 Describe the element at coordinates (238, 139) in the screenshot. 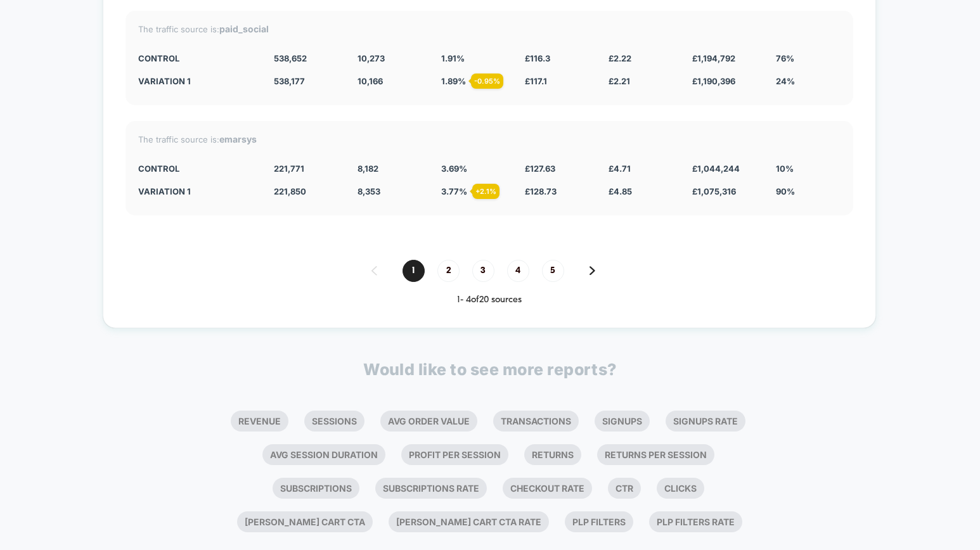

I see `strong: emarsys` at that location.